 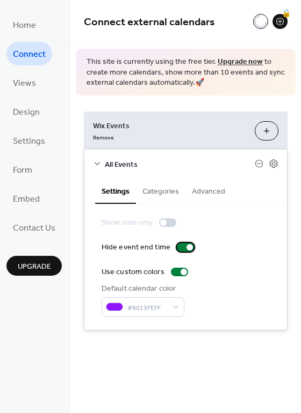 I want to click on span: #9013FEFF, so click(x=147, y=308).